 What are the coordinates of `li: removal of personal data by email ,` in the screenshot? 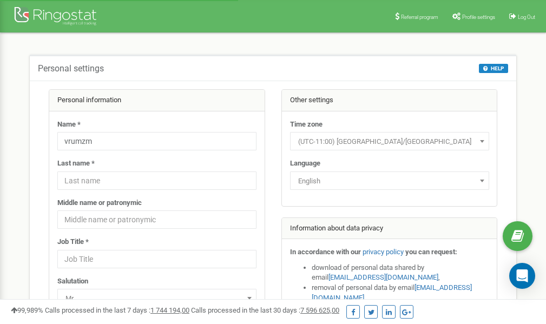 It's located at (401, 293).